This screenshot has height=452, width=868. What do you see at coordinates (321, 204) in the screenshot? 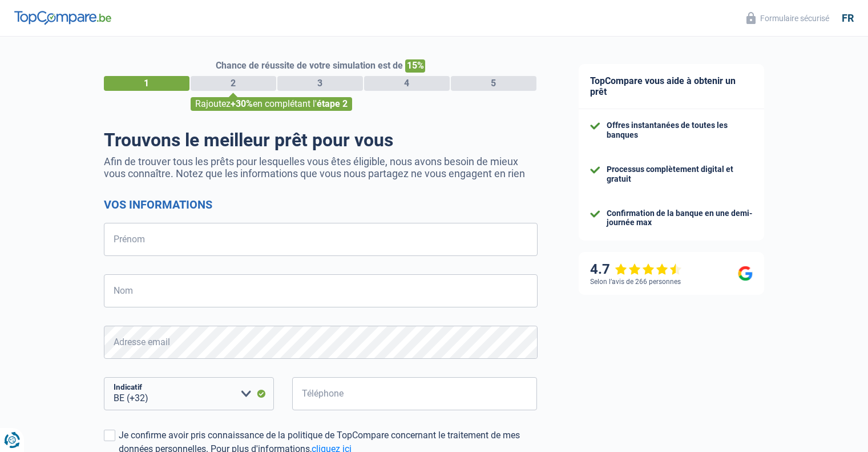
I see `h2: Vos informations` at bounding box center [321, 204].